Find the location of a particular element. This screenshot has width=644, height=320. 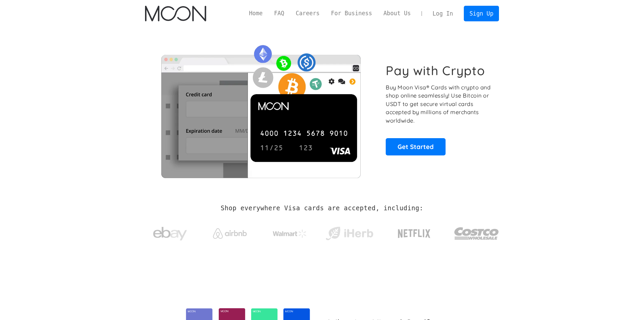

a: Home is located at coordinates (256, 13).